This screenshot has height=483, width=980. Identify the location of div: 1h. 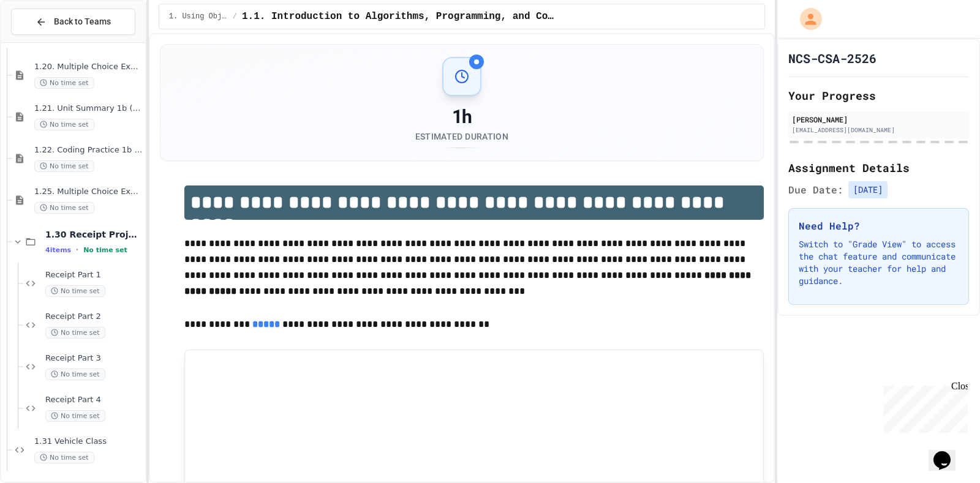
(462, 117).